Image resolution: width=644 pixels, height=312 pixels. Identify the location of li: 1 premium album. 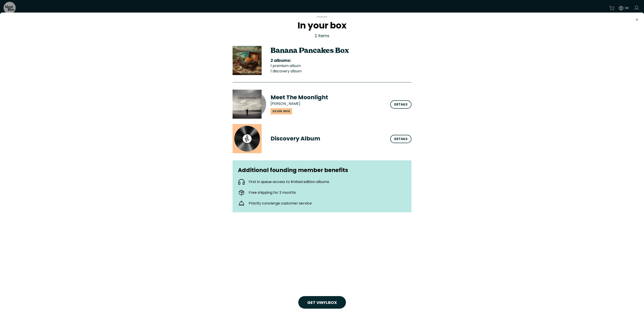
(341, 66).